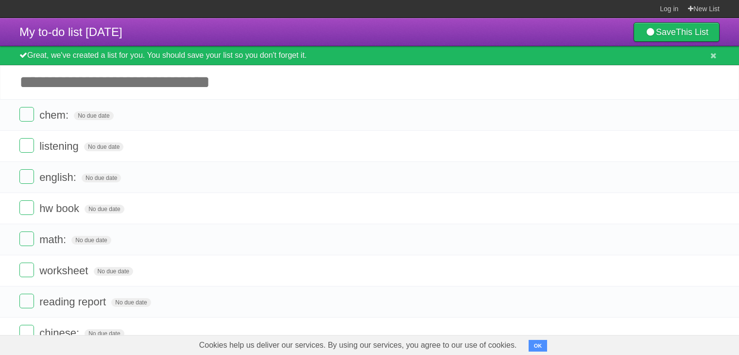  I want to click on span: english:, so click(59, 177).